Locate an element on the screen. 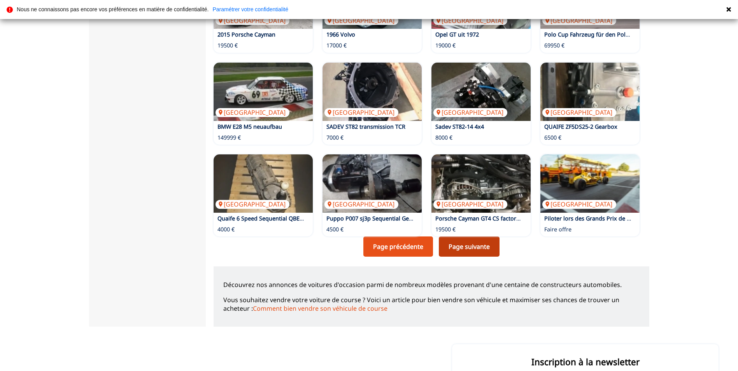  a: Page précédente is located at coordinates (398, 247).